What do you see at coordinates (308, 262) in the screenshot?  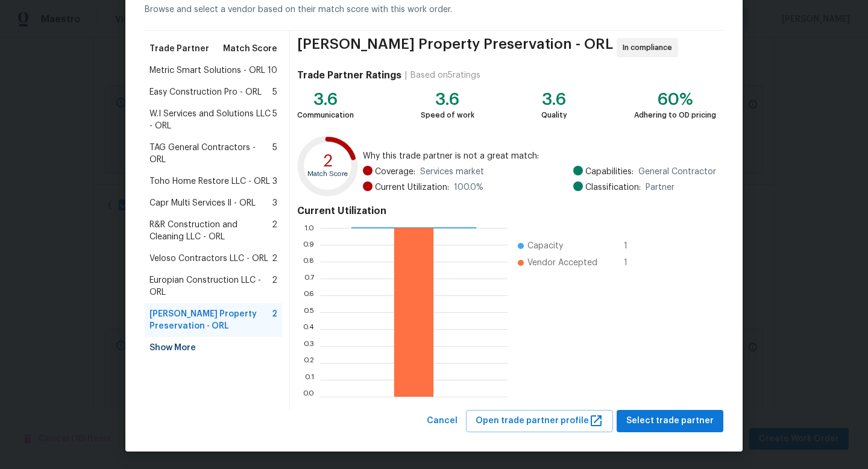 I see `text: 0.8` at bounding box center [308, 262].